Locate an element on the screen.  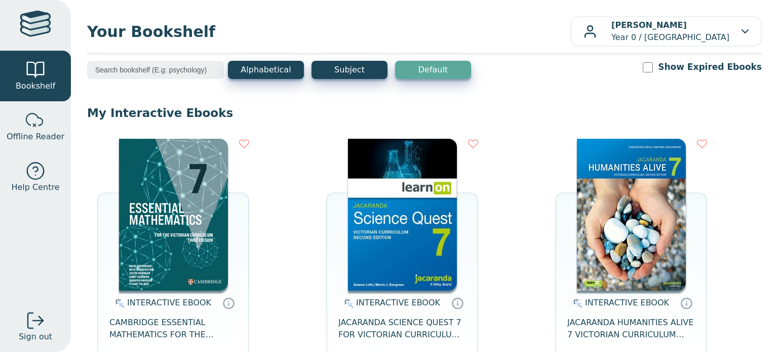
span: Sign out is located at coordinates (35, 337).